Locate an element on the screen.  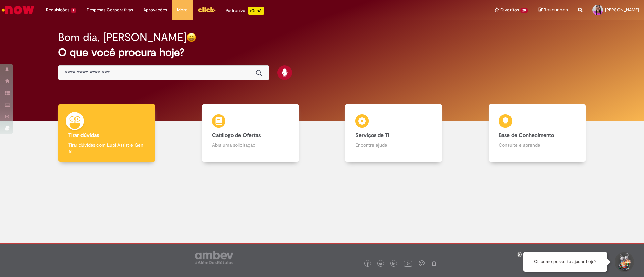
img: logo_footer_ambev_rotulo_gray.png is located at coordinates (214, 258).